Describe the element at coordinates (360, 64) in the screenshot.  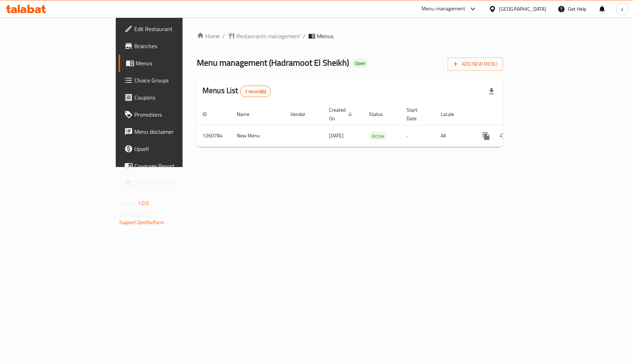
I see `div: Open` at that location.